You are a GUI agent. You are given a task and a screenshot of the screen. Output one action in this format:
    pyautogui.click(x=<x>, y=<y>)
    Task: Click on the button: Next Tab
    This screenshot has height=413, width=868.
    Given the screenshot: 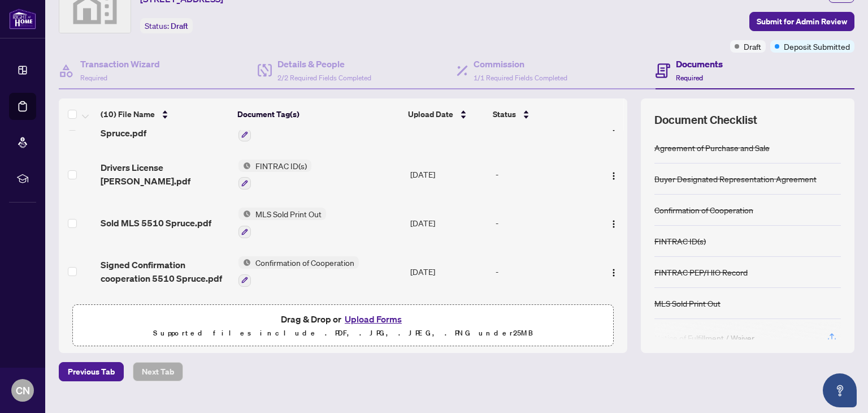 What is the action you would take?
    pyautogui.click(x=158, y=372)
    